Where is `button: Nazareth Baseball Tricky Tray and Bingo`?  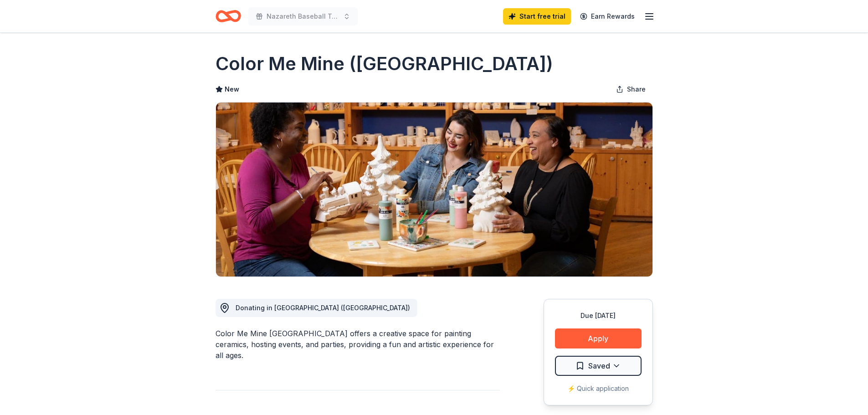 button: Nazareth Baseball Tricky Tray and Bingo is located at coordinates (303, 16).